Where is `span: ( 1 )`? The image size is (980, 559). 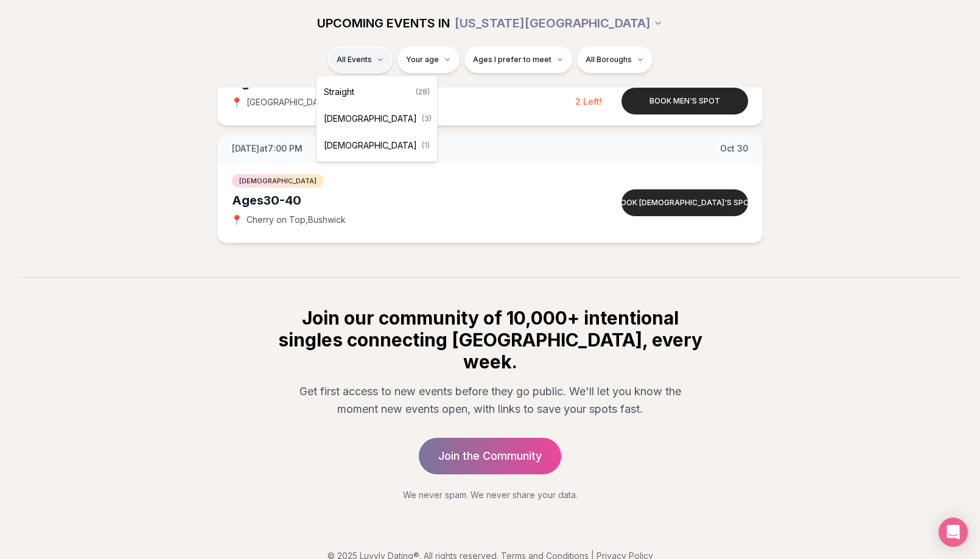
span: ( 1 ) is located at coordinates (426, 146).